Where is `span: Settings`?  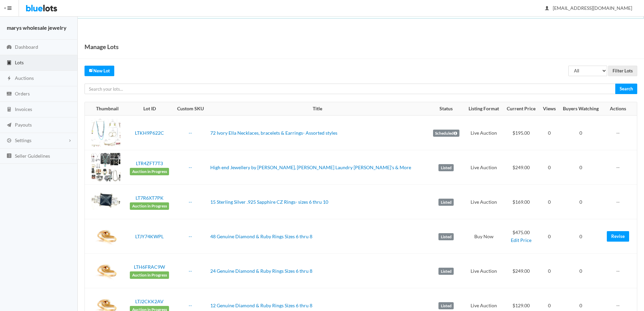 span: Settings is located at coordinates (23, 140).